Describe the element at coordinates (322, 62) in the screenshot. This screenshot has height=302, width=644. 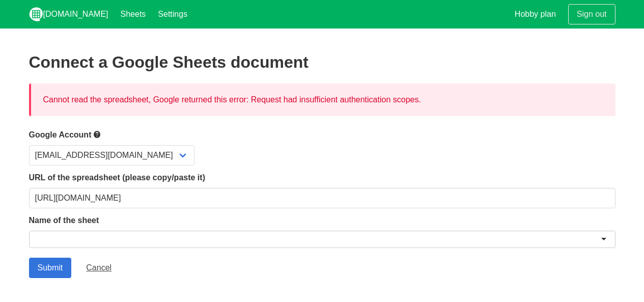
I see `h2: Connect a Google Sheets document` at that location.